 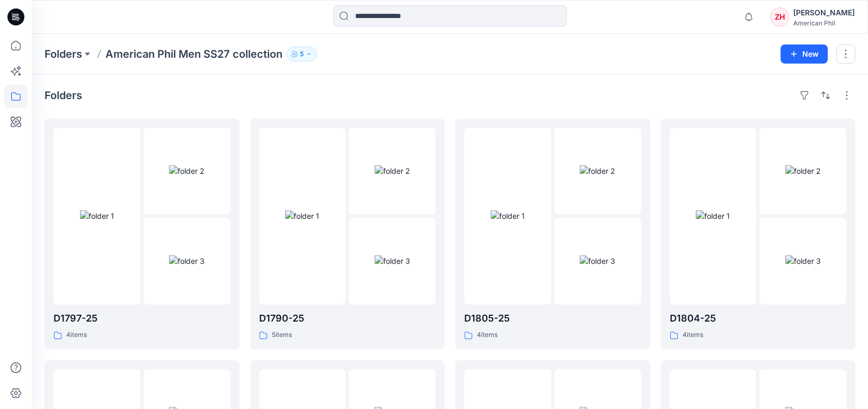 I want to click on p: D1804-25, so click(x=758, y=318).